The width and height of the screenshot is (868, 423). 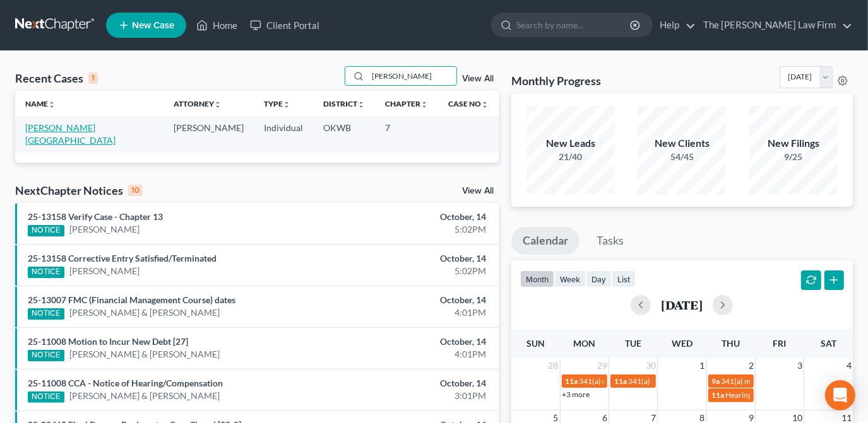 What do you see at coordinates (633, 343) in the screenshot?
I see `span: Tue` at bounding box center [633, 343].